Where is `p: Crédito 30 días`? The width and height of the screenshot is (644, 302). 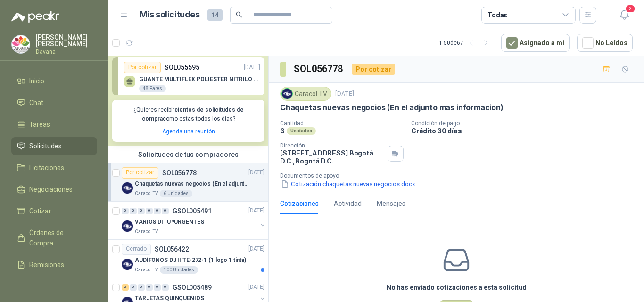
p: Crédito 30 días is located at coordinates (526, 130).